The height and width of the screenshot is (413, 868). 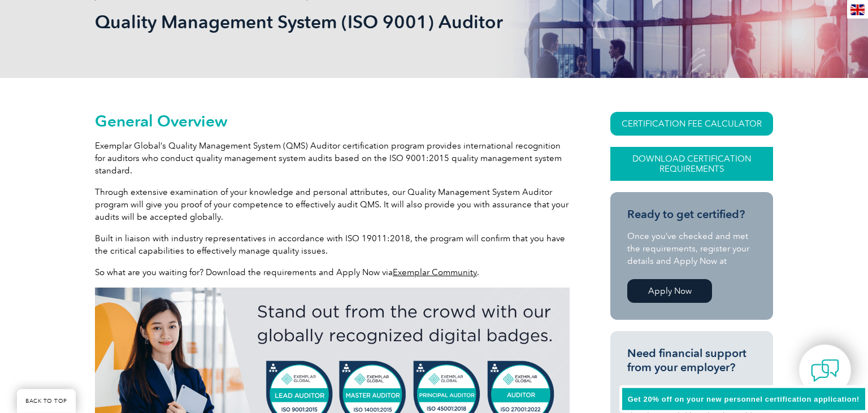 I want to click on a: BACK TO TOP, so click(x=46, y=401).